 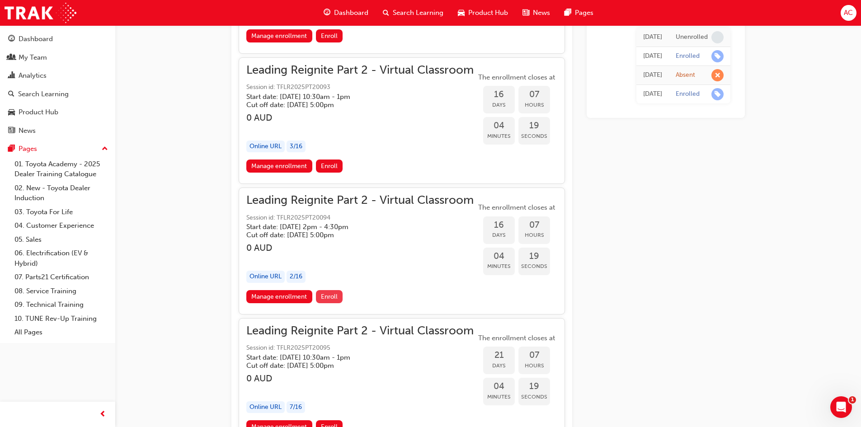 I want to click on a: 08. Service Training, so click(x=61, y=291).